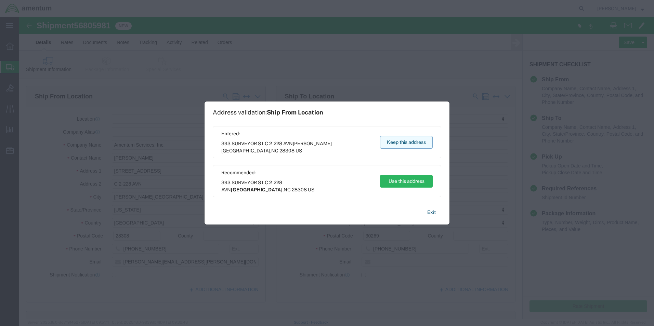  What do you see at coordinates (406, 181) in the screenshot?
I see `button: Use this address` at bounding box center [406, 181].